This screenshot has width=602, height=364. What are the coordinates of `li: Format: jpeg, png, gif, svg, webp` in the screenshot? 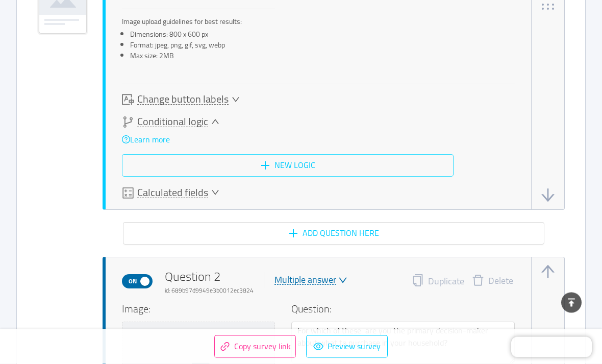 It's located at (203, 45).